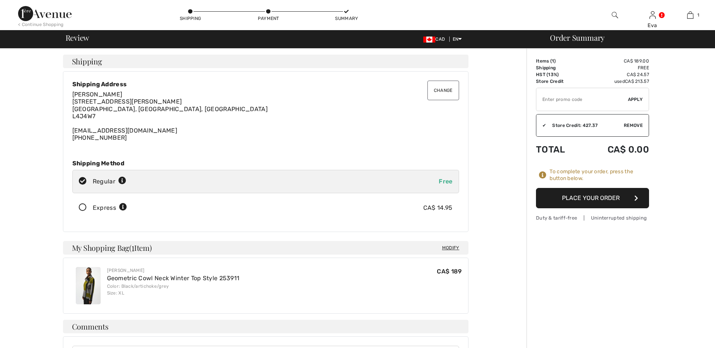 This screenshot has width=715, height=348. I want to click on span: Free, so click(446, 181).